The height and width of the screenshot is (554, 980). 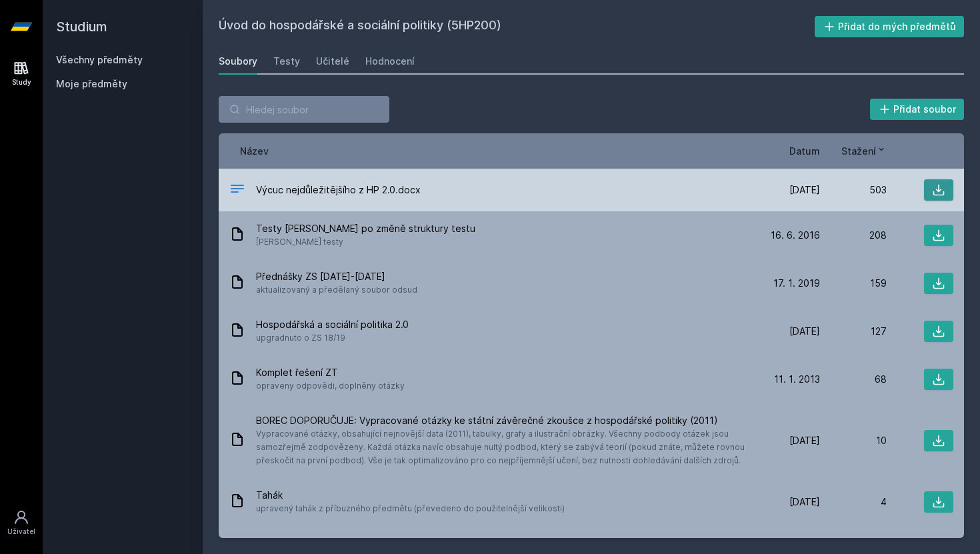 What do you see at coordinates (410, 495) in the screenshot?
I see `span: Tahák` at bounding box center [410, 495].